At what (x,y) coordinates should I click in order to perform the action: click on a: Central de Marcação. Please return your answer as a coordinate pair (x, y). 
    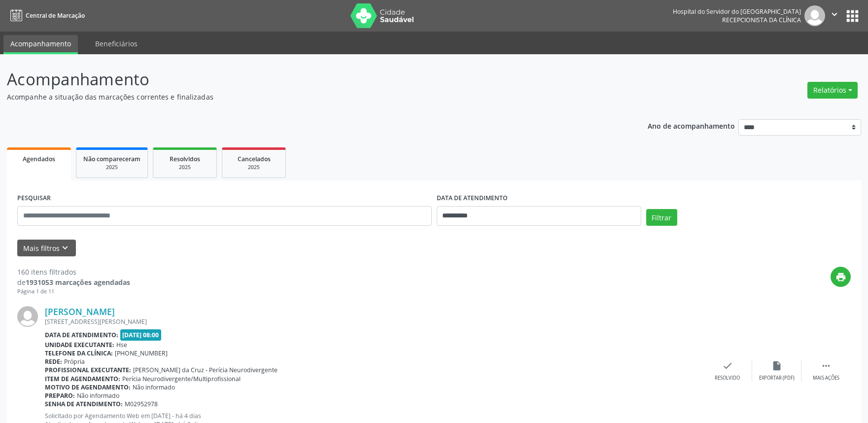
    Looking at the image, I should click on (46, 15).